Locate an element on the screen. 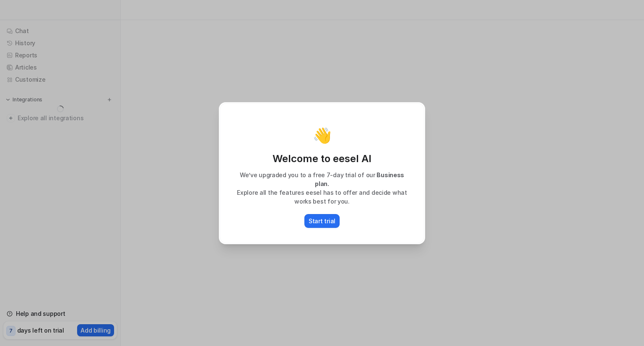 Image resolution: width=644 pixels, height=346 pixels. p: Welcome to eesel AI is located at coordinates (322, 159).